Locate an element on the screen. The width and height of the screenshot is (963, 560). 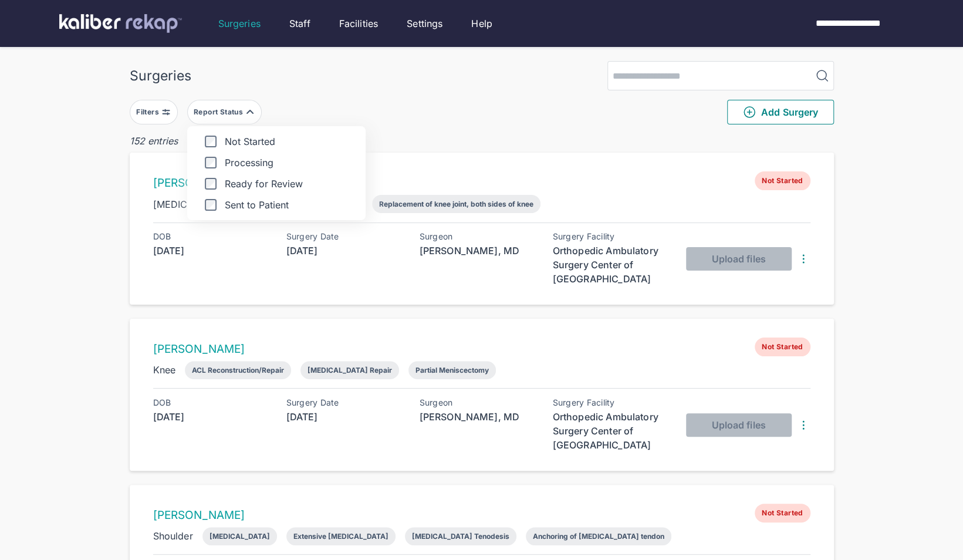
div: 152 entries is located at coordinates (482, 141).